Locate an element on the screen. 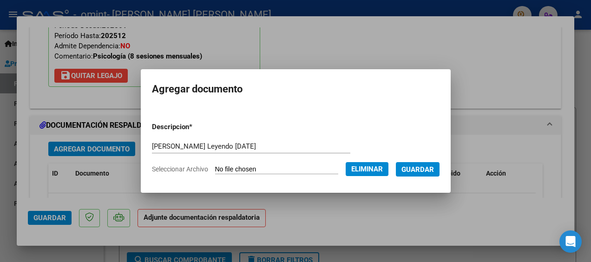 The height and width of the screenshot is (262, 591). span: Guardar is located at coordinates (418, 170).